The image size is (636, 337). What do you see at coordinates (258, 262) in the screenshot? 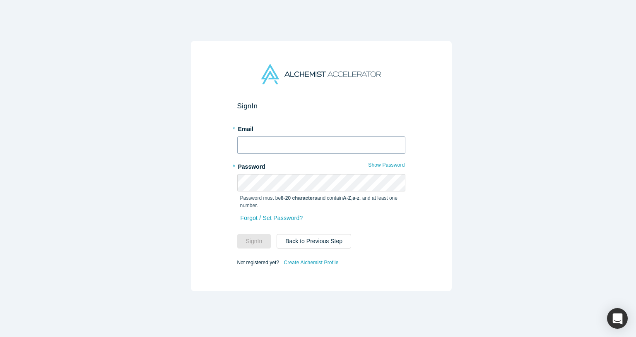
I see `span: Not registered yet?` at bounding box center [258, 262].